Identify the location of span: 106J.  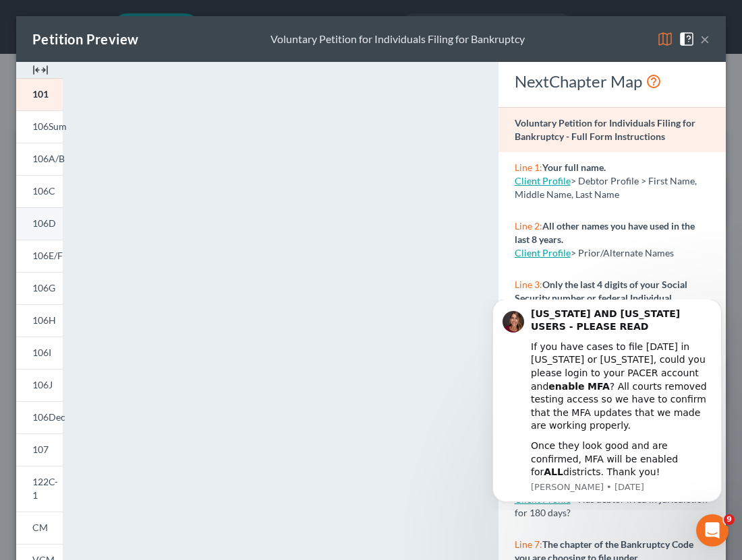
(42, 384).